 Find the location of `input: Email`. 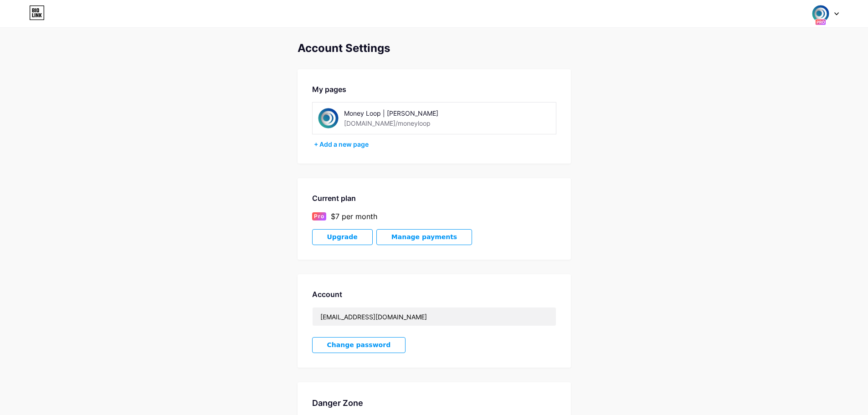

input: Email is located at coordinates (435, 317).